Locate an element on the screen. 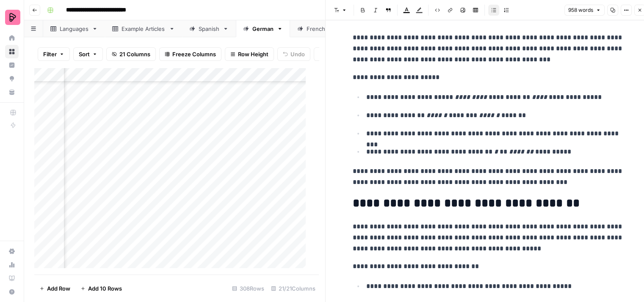 The height and width of the screenshot is (302, 644). a: Settings is located at coordinates (12, 251).